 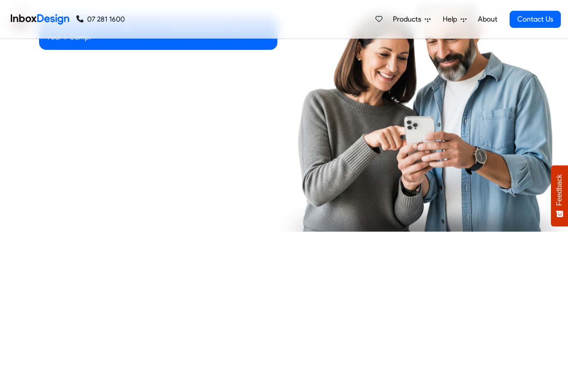 I want to click on button: Feedback - Show survey, so click(x=559, y=196).